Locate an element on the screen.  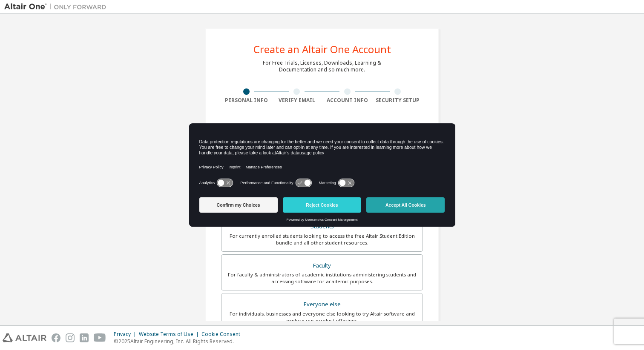
img: facebook.svg is located at coordinates (56, 338).